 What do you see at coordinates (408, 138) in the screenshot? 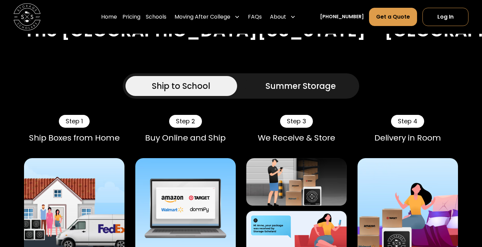
I see `div: Delivery in Room` at bounding box center [408, 138].